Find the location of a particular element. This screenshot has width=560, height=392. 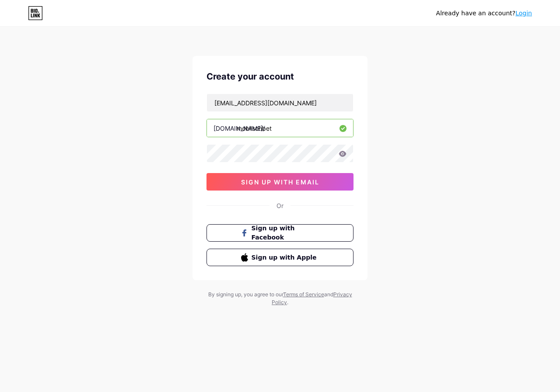

a: Sign up with Apple is located at coordinates (280, 257).